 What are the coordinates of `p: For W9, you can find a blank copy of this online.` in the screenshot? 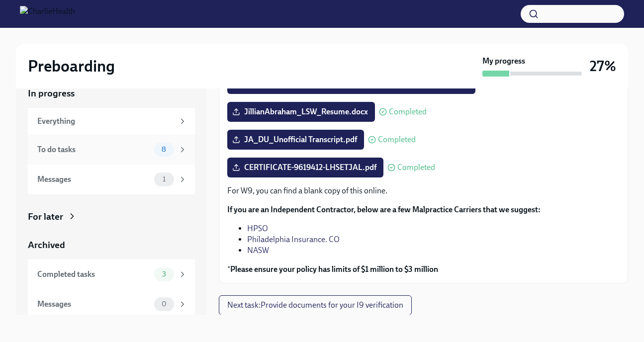 It's located at (423, 191).